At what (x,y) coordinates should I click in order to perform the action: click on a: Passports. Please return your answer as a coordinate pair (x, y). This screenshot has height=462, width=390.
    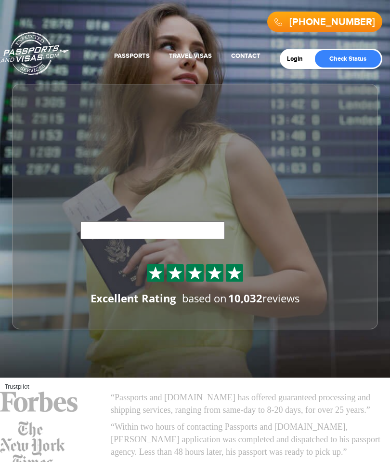
    Looking at the image, I should click on (132, 56).